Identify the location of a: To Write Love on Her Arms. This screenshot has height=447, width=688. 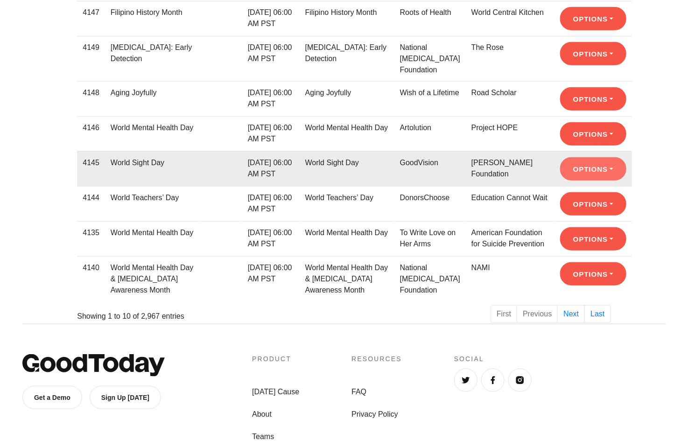
(428, 238).